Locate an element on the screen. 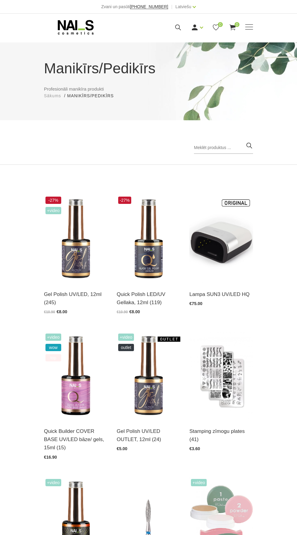 The image size is (297, 535). img: Šī brīža iemīlētākais produkts, kas nepieviļ nevienu meistaru.Perfektas noturības kamuflāžas bāze... is located at coordinates (76, 376).